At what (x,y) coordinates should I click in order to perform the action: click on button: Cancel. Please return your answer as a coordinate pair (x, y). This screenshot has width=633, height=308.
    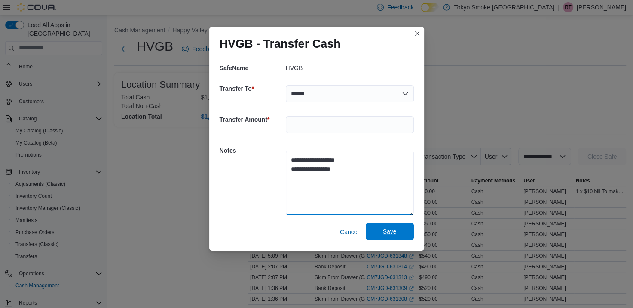
    Looking at the image, I should click on (349, 232).